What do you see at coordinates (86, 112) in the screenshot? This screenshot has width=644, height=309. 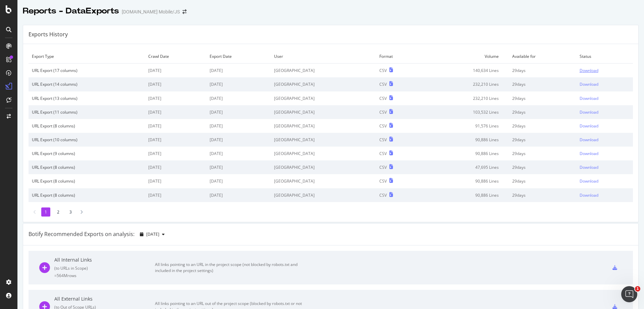 I see `div: URL Export (11 columns)` at bounding box center [86, 112].